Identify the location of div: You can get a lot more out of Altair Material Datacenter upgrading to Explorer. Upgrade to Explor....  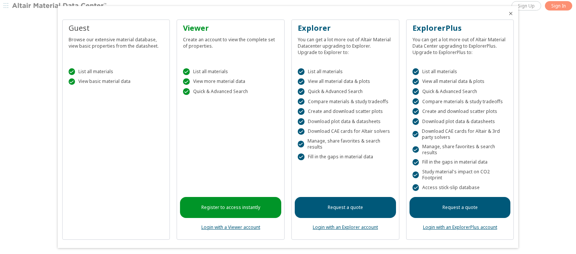
(345, 44).